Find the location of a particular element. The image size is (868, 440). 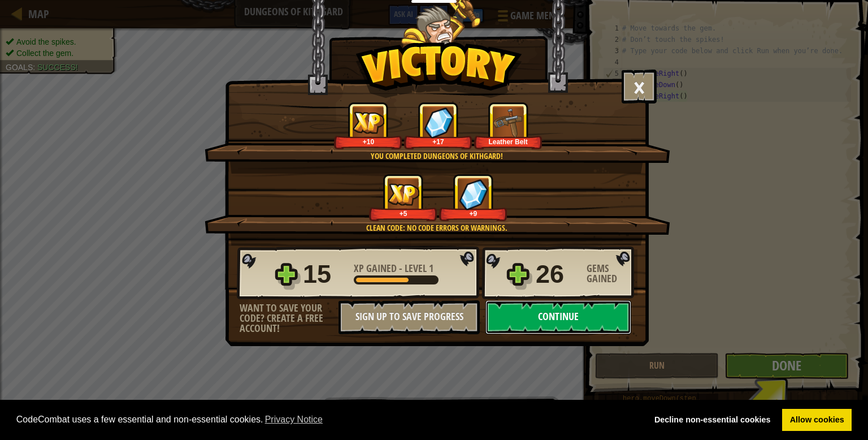

span: XP Gained is located at coordinates (376, 268).